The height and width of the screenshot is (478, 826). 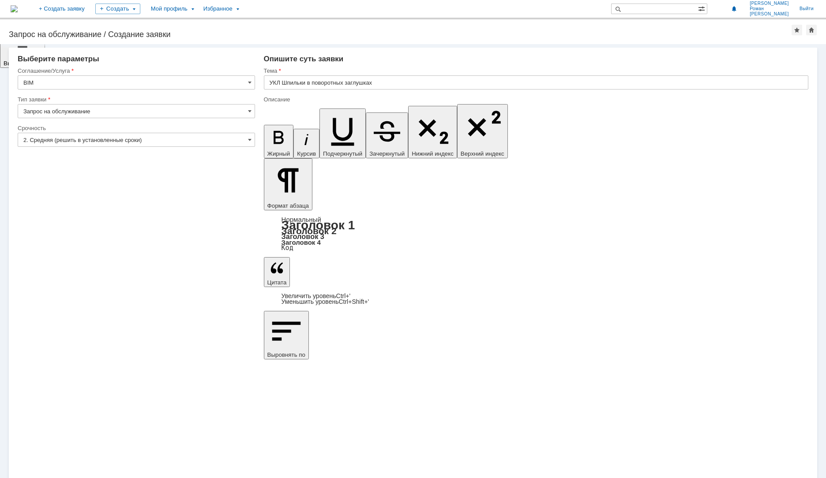 I want to click on a: Decrease, so click(x=325, y=302).